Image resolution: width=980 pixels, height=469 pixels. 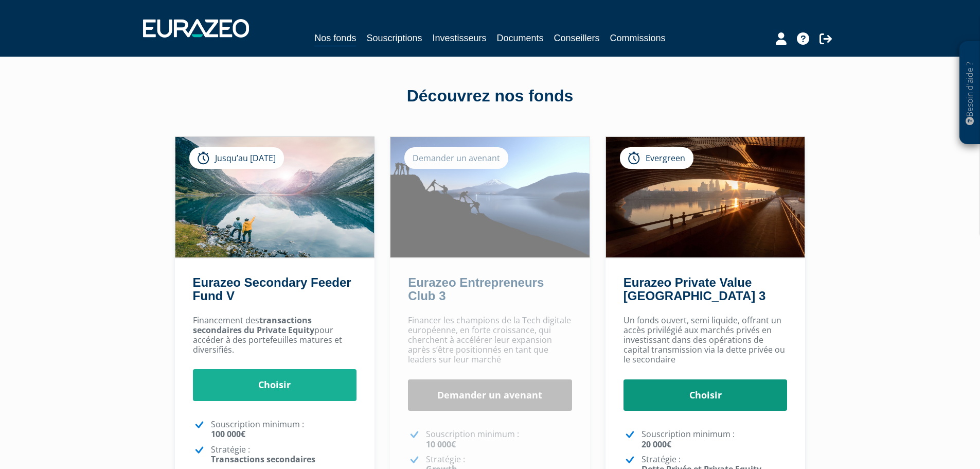 I want to click on a: Conseillers, so click(x=576, y=38).